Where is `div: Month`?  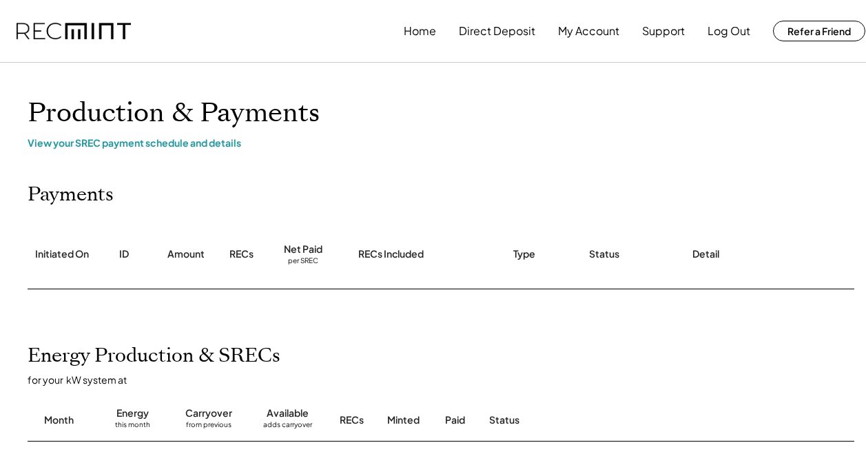
div: Month is located at coordinates (59, 420).